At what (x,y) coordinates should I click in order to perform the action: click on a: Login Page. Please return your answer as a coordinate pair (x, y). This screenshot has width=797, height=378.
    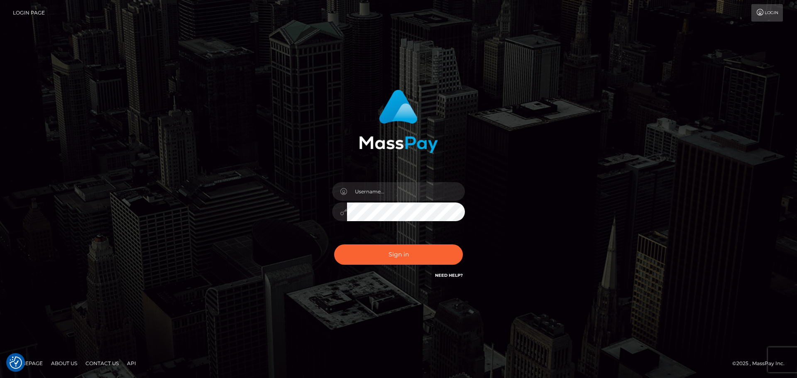
    Looking at the image, I should click on (29, 13).